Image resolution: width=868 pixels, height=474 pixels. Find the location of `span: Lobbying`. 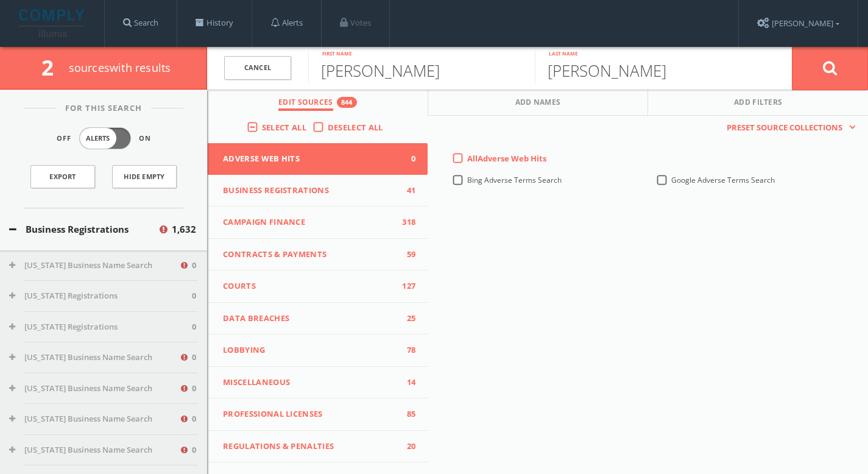

span: Lobbying is located at coordinates (310, 350).